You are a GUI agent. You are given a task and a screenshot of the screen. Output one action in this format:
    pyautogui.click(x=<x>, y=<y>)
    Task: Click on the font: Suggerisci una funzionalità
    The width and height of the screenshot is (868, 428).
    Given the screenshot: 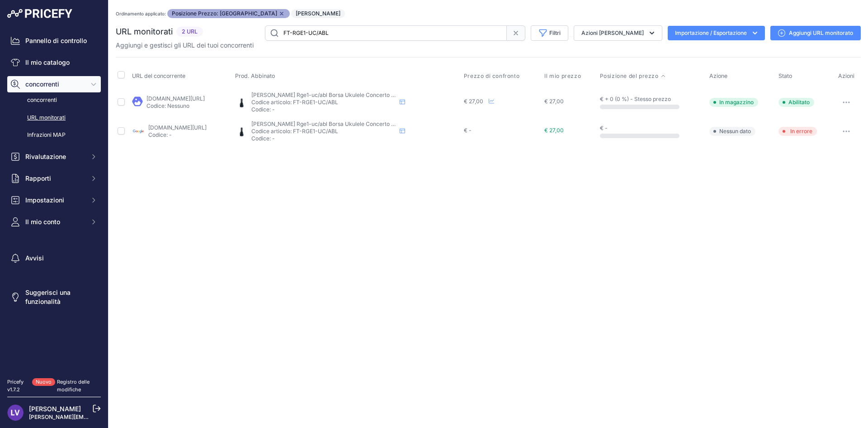 What is the action you would take?
    pyautogui.click(x=48, y=296)
    